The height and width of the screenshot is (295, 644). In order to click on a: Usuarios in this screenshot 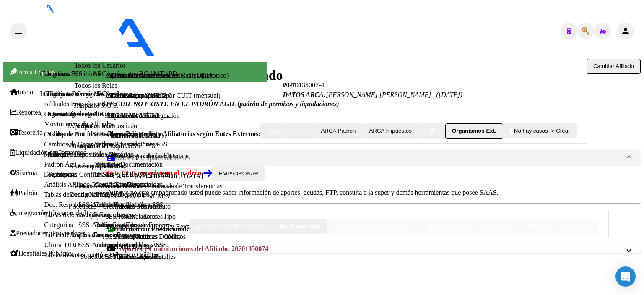, I will do `click(56, 73)`.